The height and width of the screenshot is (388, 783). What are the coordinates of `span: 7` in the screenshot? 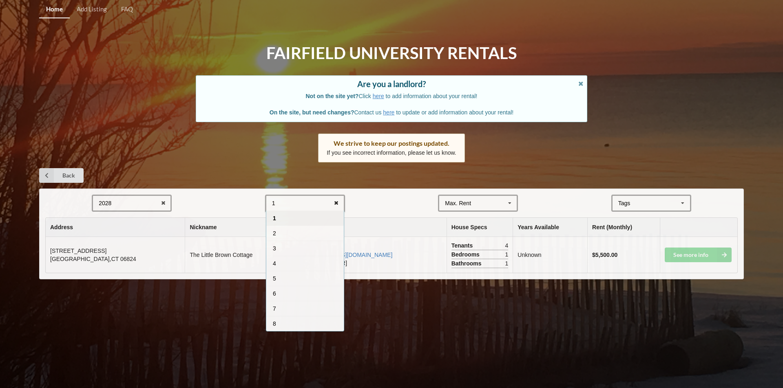 It's located at (274, 309).